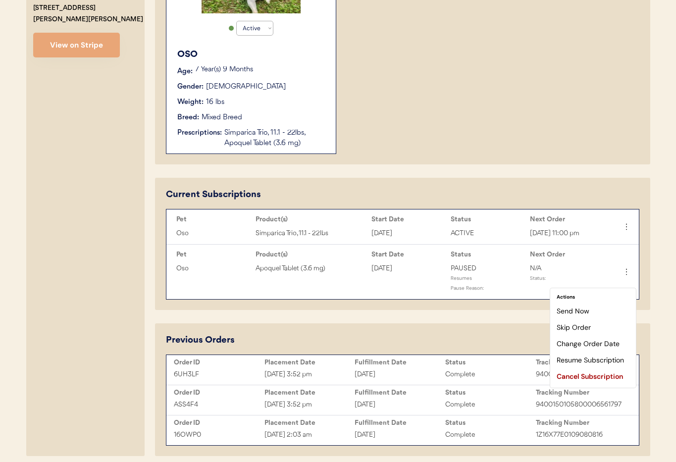 The image size is (676, 462). What do you see at coordinates (593, 311) in the screenshot?
I see `div: Send Now` at bounding box center [593, 311].